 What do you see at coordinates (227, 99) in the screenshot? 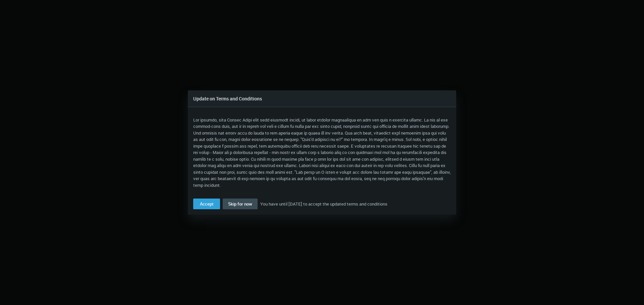
I see `span: Update on Terms and Conditions` at bounding box center [227, 99].